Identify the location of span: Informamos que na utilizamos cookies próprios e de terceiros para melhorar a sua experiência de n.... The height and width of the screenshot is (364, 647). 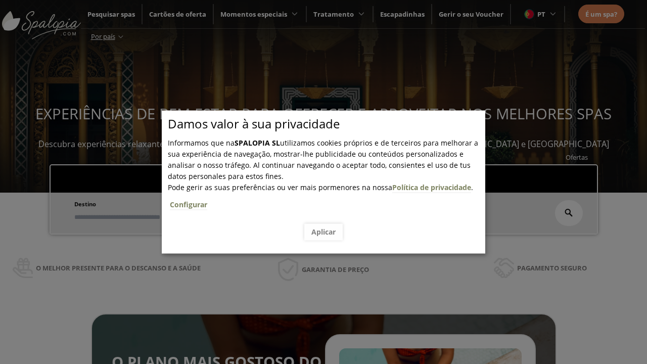
(323, 159).